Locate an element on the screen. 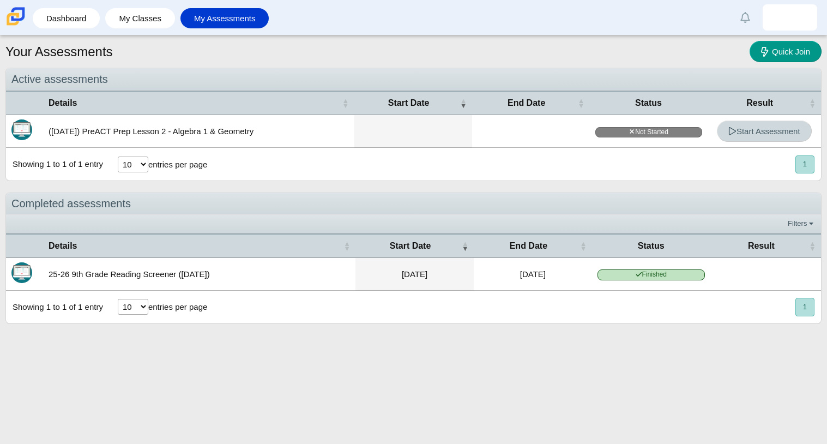 Image resolution: width=827 pixels, height=444 pixels. a: My Classes is located at coordinates (140, 18).